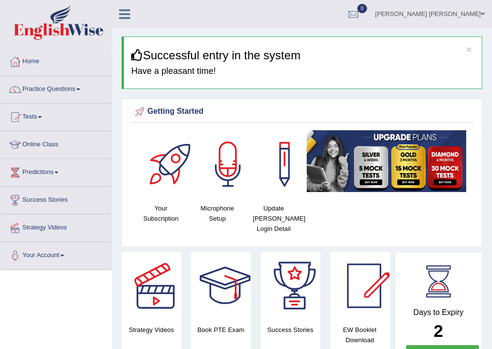  Describe the element at coordinates (303, 55) in the screenshot. I see `h3: Successful entry in the system` at that location.